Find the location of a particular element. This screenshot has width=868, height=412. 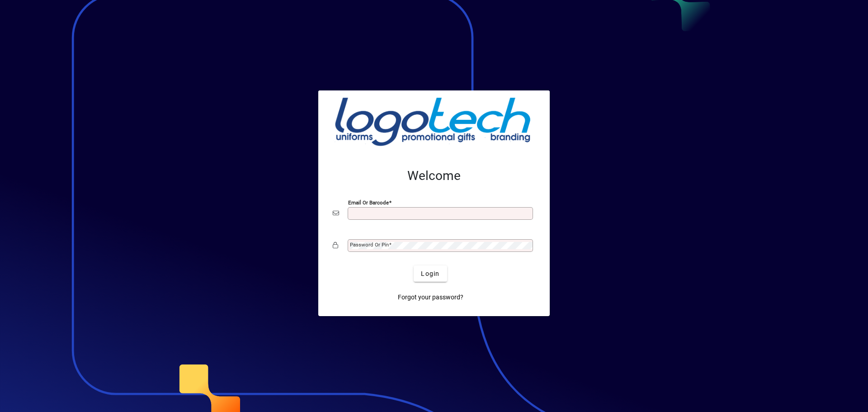

span: Forgot your password? is located at coordinates (430, 297).